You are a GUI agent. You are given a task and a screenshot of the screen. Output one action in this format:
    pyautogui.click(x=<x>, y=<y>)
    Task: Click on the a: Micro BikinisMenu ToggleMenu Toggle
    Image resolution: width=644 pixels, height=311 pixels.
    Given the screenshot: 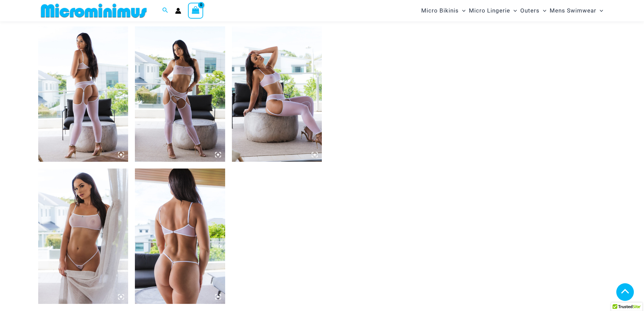 What is the action you would take?
    pyautogui.click(x=443, y=10)
    